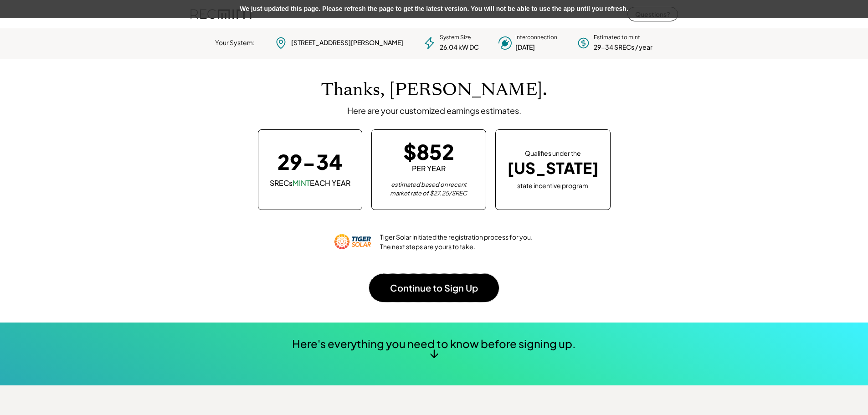  Describe the element at coordinates (429, 151) in the screenshot. I see `div: $852` at that location.